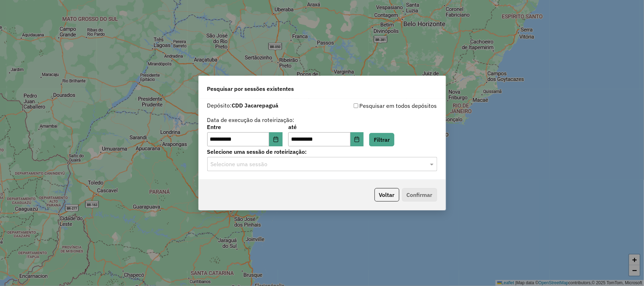 The image size is (644, 286). Describe the element at coordinates (387, 195) in the screenshot. I see `button: Voltar` at that location.